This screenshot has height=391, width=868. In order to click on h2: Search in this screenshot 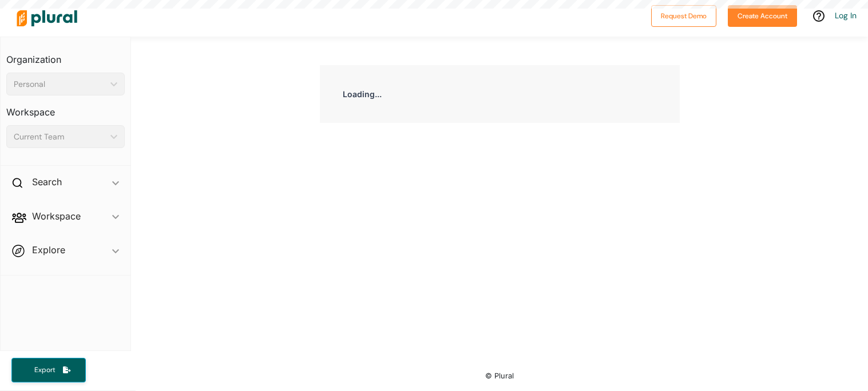, I will do `click(47, 182)`.